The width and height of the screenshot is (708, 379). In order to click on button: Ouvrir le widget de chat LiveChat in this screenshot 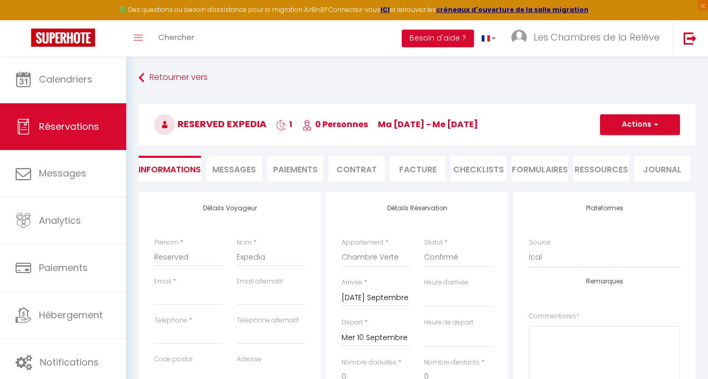, I will do `click(24, 20)`.